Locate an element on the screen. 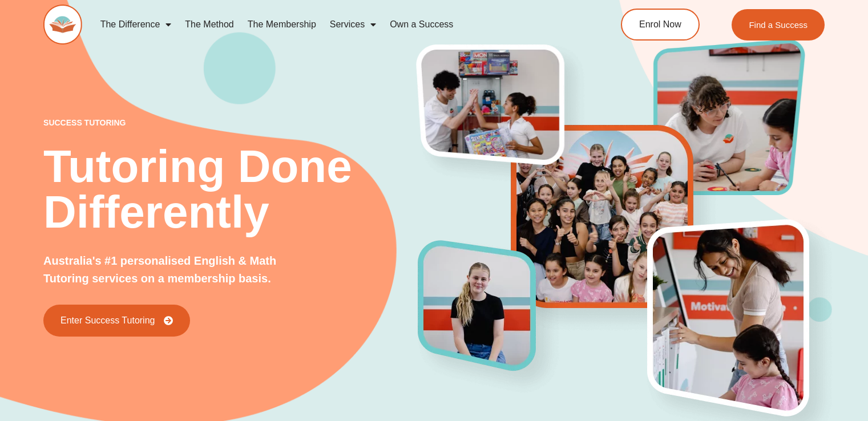 The height and width of the screenshot is (421, 868). a: Enter Success Tutoring is located at coordinates (117, 320).